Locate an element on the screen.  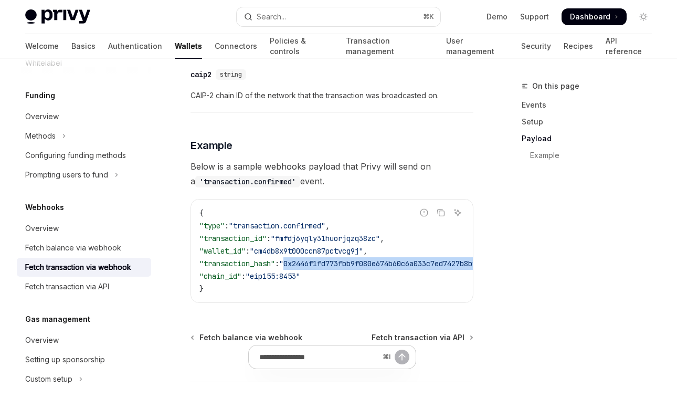
a: User management is located at coordinates (477, 46).